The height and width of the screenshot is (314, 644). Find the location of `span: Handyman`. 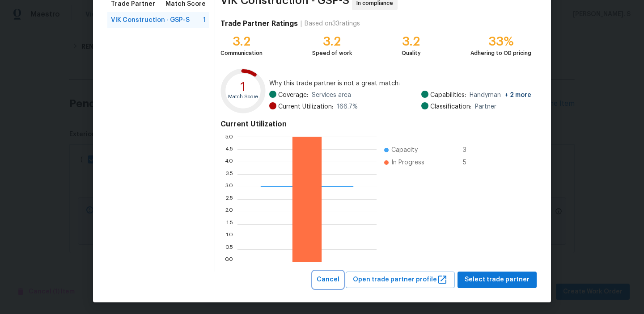

span: Handyman is located at coordinates (500, 95).